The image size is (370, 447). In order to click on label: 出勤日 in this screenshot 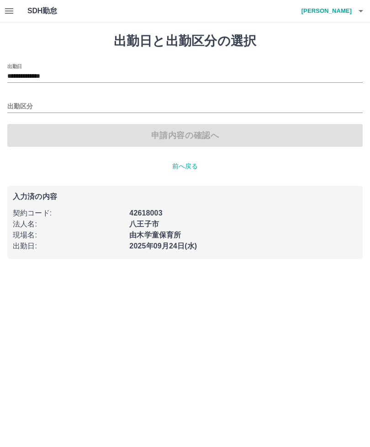, I will do `click(15, 66)`.